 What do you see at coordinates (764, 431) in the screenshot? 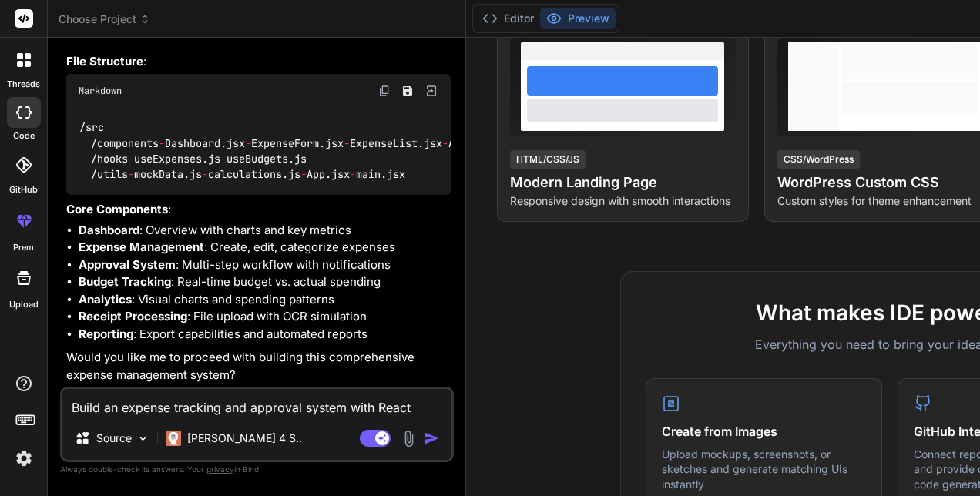
I see `h4: Create from Images` at bounding box center [764, 431].